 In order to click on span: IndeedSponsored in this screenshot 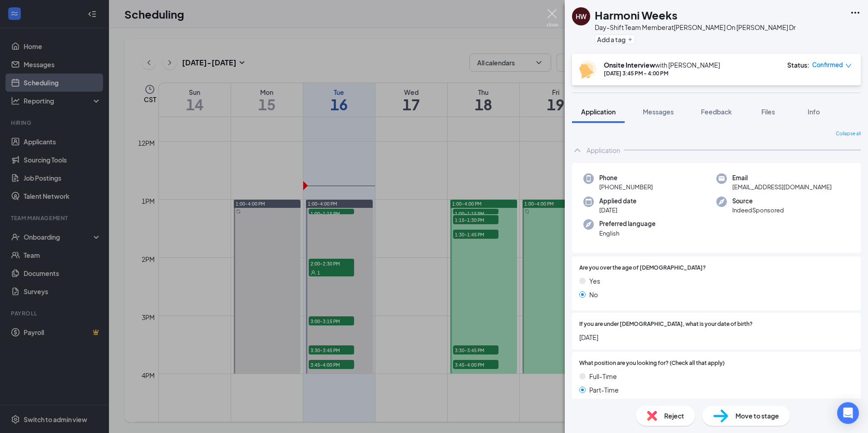, I will do `click(758, 210)`.